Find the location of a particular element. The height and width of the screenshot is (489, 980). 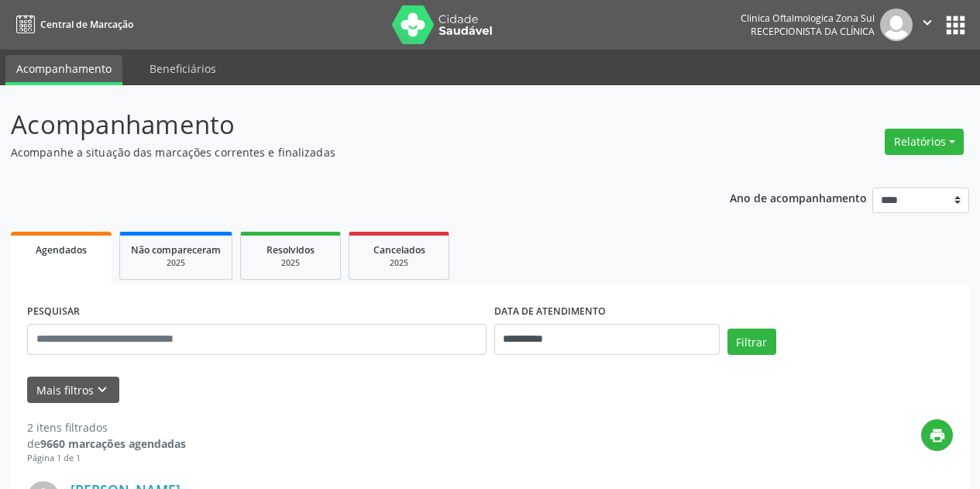

strong: 9660 marcações agendadas is located at coordinates (113, 444).